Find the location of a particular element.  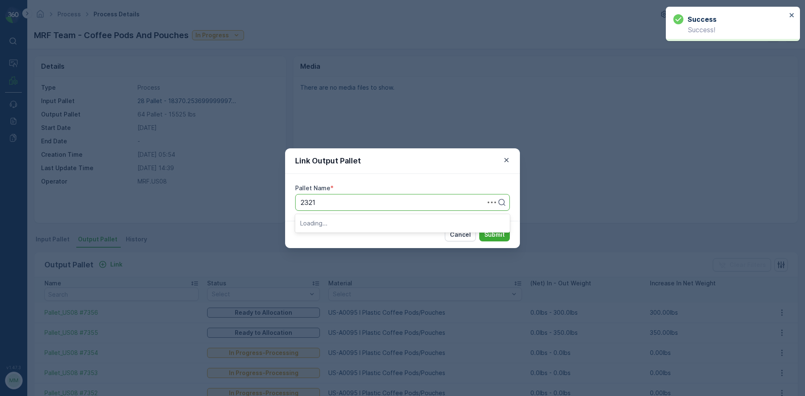

button: Cancel is located at coordinates (460, 235).